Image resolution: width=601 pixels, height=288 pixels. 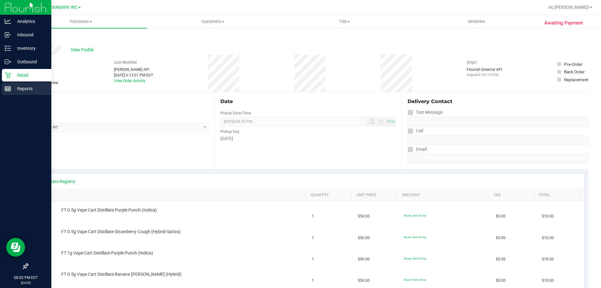 I want to click on a: Tax, so click(x=513, y=195).